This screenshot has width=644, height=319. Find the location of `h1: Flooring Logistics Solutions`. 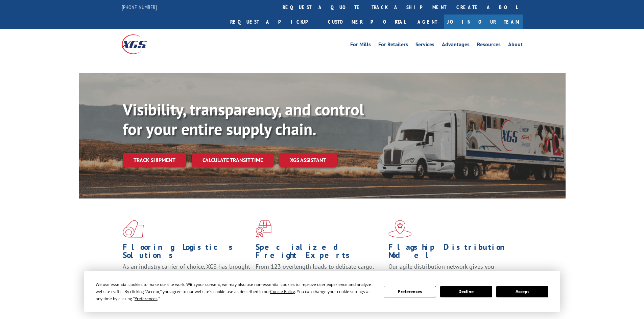

h1: Flooring Logistics Solutions is located at coordinates (187, 253).